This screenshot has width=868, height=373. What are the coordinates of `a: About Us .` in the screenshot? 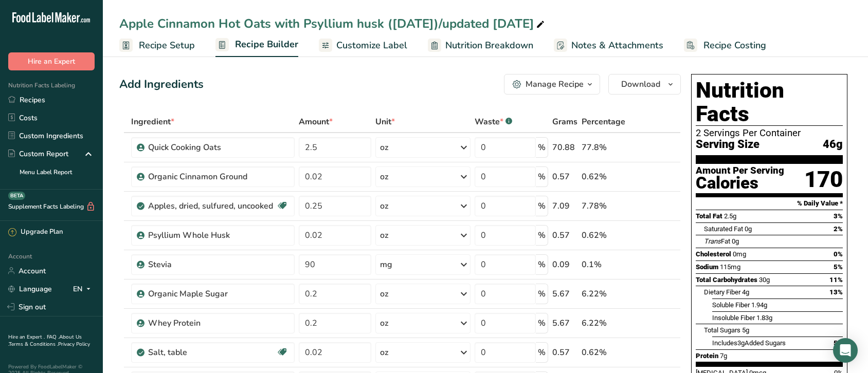 It's located at (44, 340).